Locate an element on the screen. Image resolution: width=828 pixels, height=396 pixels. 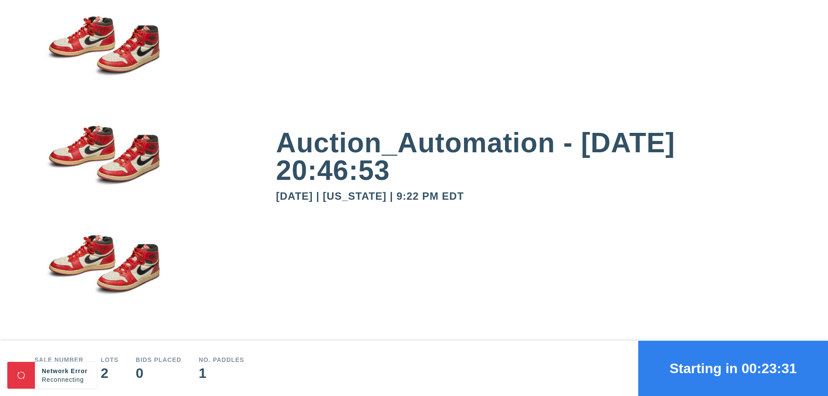
div: Sale number is located at coordinates (59, 360).